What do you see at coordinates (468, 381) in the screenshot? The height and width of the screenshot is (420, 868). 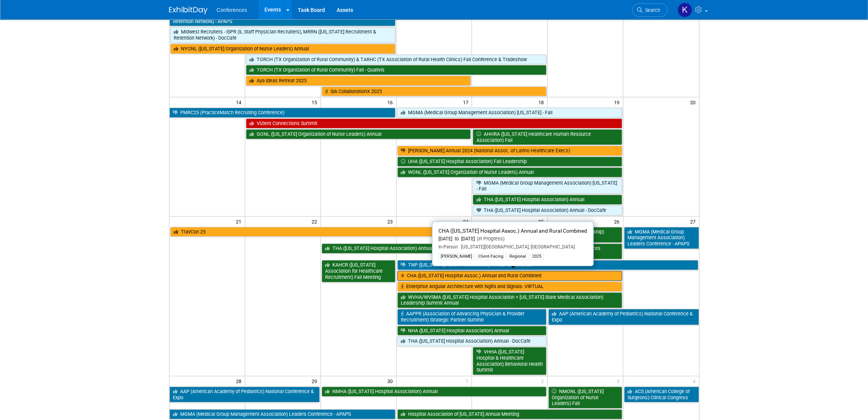 I see `span: 1` at bounding box center [468, 381].